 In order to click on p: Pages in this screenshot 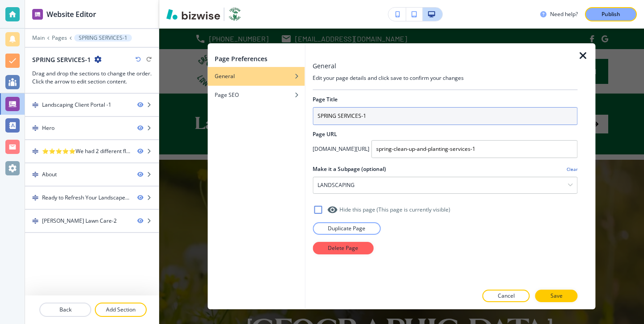, I will do `click(59, 38)`.